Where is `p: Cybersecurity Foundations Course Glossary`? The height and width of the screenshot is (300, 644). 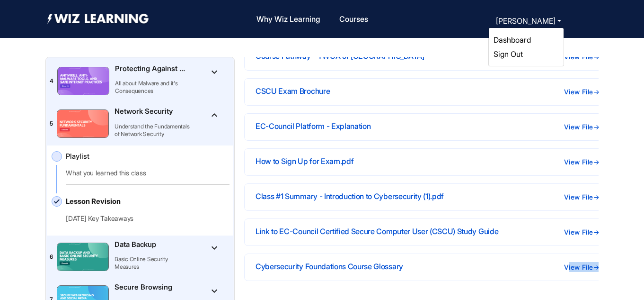
p: Cybersecurity Foundations Course Glossary is located at coordinates (330, 267).